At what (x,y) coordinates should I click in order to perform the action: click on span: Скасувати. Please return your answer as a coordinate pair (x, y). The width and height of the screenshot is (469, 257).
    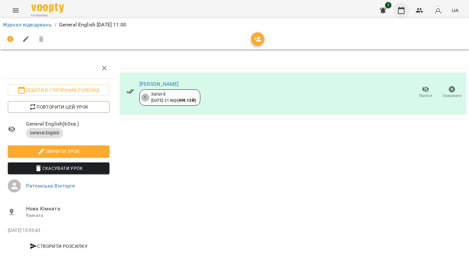
    Looking at the image, I should click on (452, 96).